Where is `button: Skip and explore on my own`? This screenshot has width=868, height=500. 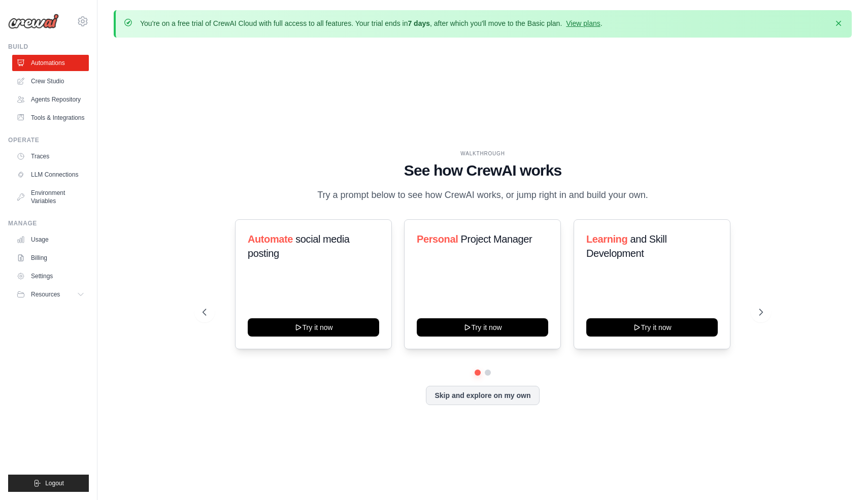
button: Skip and explore on my own is located at coordinates (482, 396).